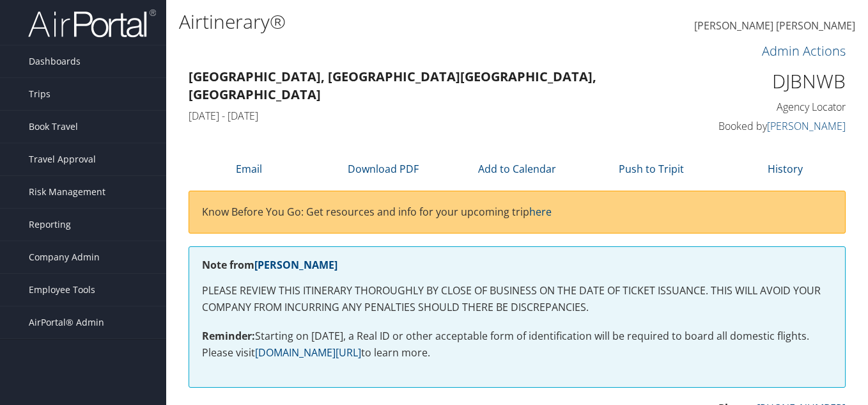 The width and height of the screenshot is (868, 405). What do you see at coordinates (517, 169) in the screenshot?
I see `a: Add to Calendar` at bounding box center [517, 169].